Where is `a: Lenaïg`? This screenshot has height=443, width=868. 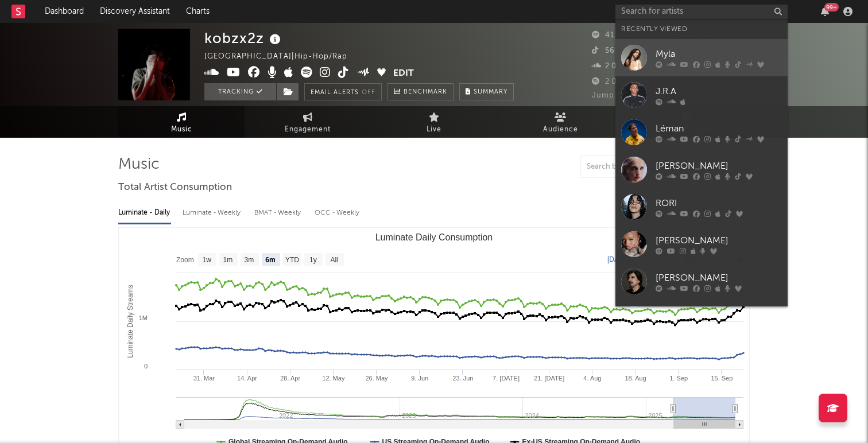
a: Lenaïg is located at coordinates (701, 319).